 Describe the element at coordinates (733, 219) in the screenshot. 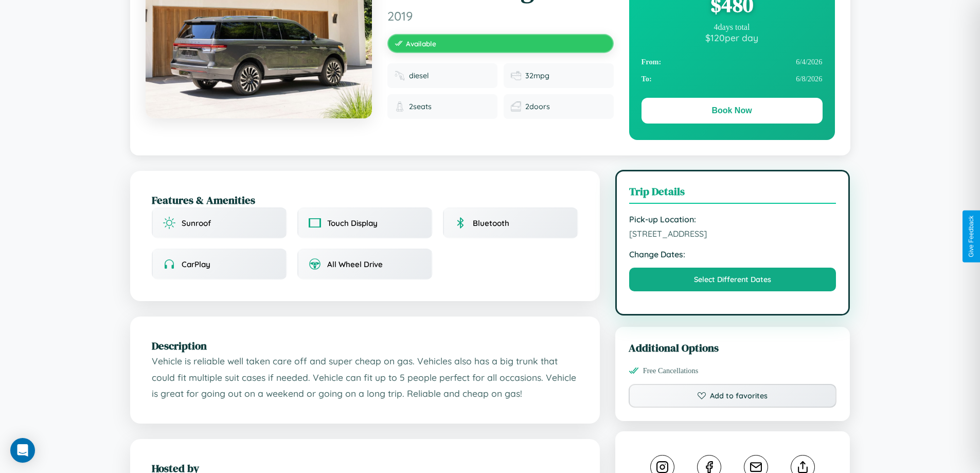

I see `strong: Pick-up Location:` at that location.